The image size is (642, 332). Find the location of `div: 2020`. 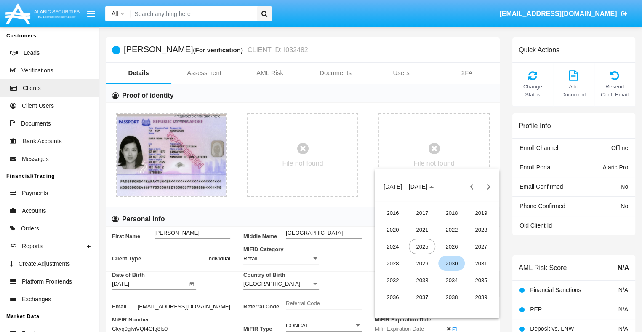

div: 2020 is located at coordinates (393, 230).